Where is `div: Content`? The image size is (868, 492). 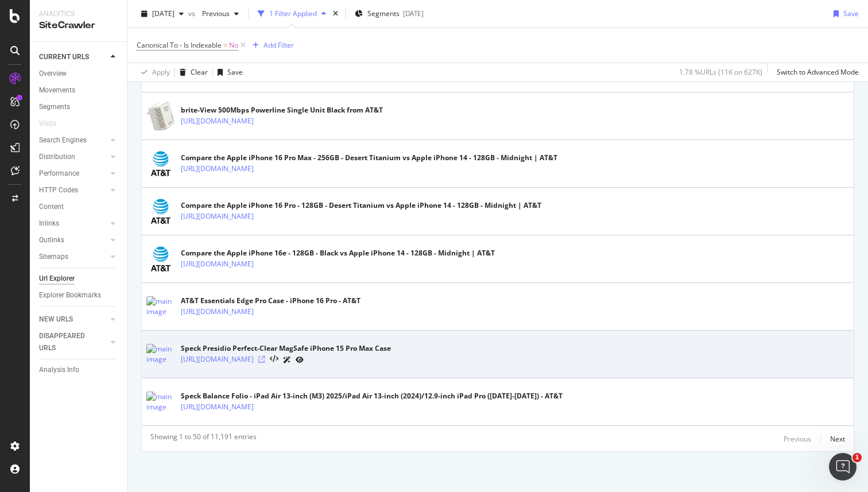 div: Content is located at coordinates (51, 206).